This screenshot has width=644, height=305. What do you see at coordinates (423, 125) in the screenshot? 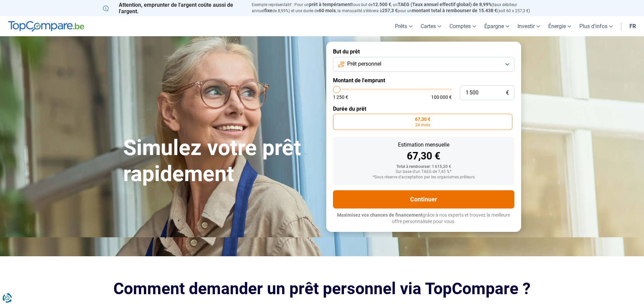
I see `span: 24 mois` at bounding box center [423, 125].